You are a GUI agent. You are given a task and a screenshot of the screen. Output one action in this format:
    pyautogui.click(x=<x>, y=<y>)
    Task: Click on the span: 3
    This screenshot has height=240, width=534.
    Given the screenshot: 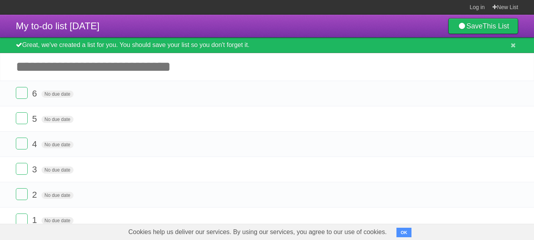 What is the action you would take?
    pyautogui.click(x=35, y=169)
    